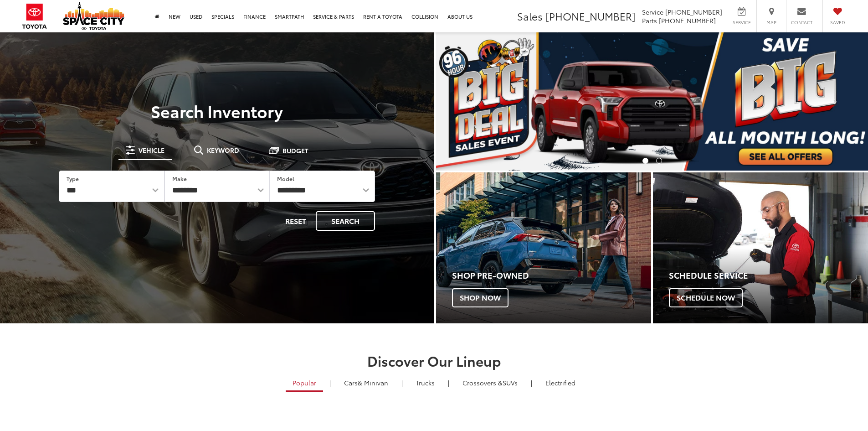  I want to click on button: Reset, so click(296, 220).